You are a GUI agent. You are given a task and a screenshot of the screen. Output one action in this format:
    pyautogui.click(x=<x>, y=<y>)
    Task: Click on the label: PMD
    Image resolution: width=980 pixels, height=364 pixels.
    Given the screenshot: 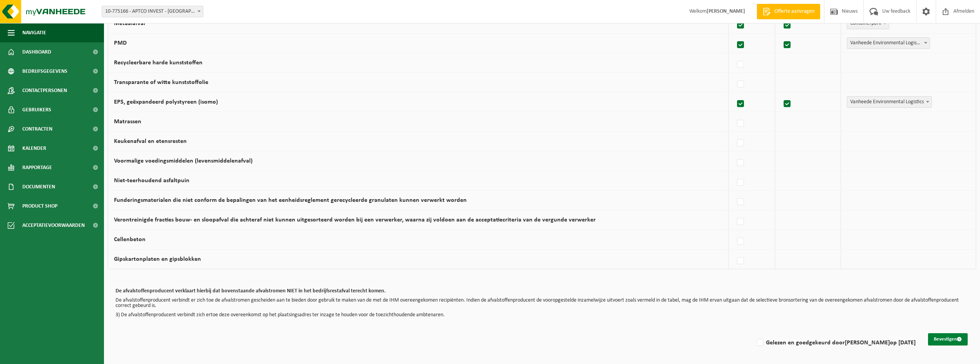 What is the action you would take?
    pyautogui.click(x=120, y=43)
    